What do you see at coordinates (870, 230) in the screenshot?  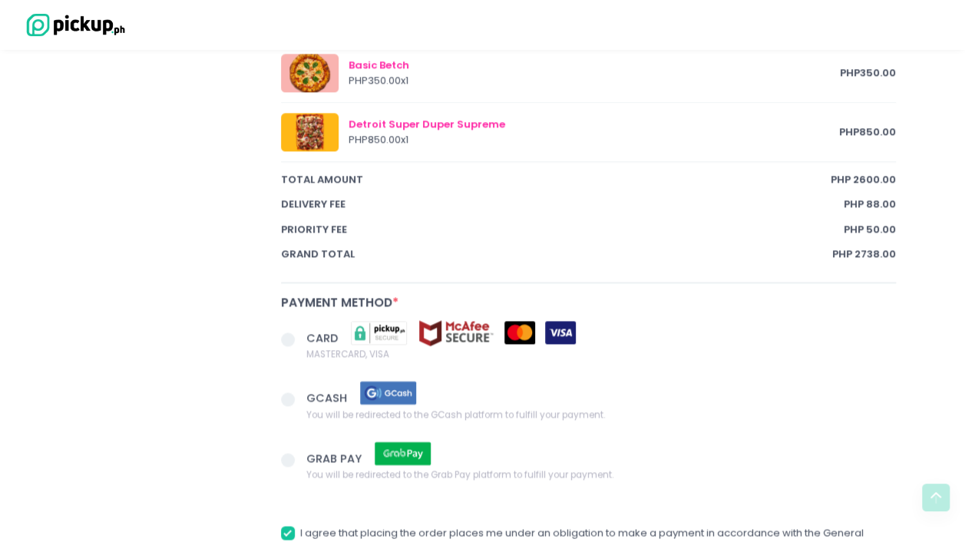 I see `span: PHP 50.00` at bounding box center [870, 230].